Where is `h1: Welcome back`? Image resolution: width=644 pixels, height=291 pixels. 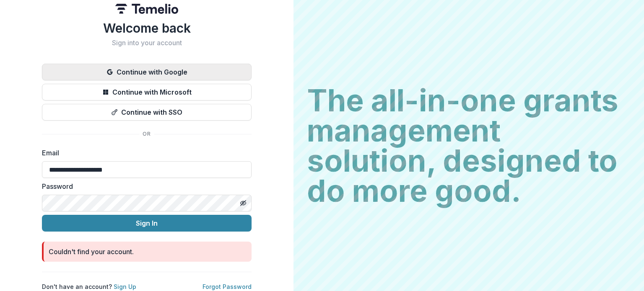 h1: Welcome back is located at coordinates (147, 28).